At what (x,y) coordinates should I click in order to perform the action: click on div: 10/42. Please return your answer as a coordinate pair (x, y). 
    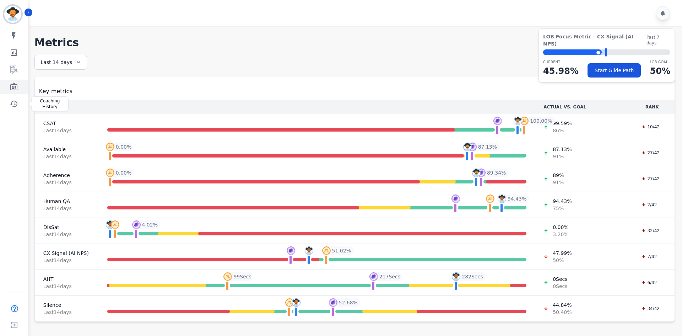
    Looking at the image, I should click on (650, 127).